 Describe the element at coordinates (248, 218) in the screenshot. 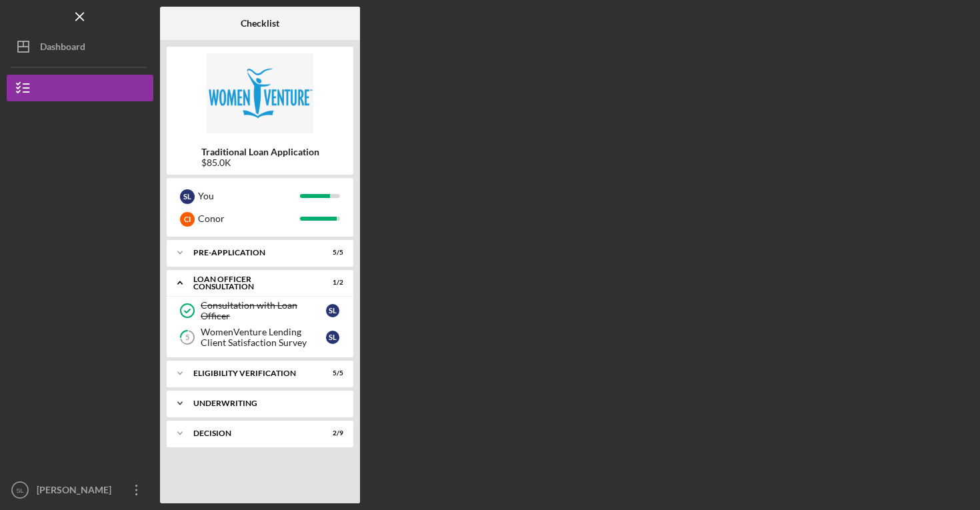

I see `div: Conor` at that location.